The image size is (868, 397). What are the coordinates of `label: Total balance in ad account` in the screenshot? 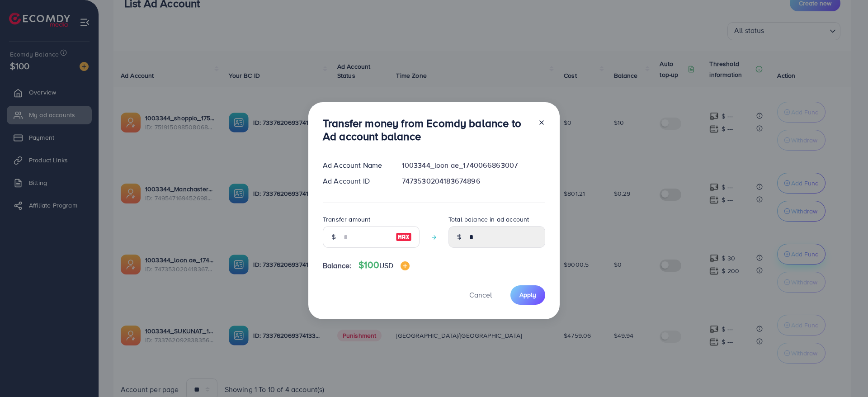 It's located at (489, 220).